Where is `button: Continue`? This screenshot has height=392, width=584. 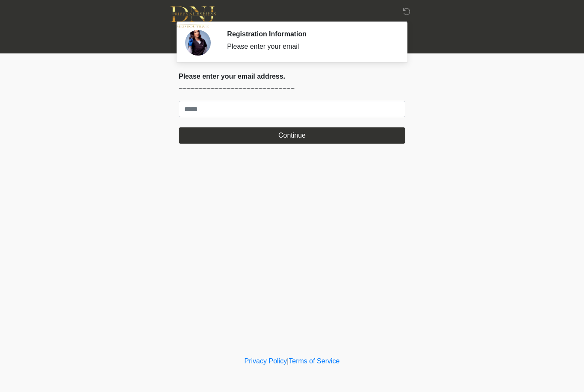
button: Continue is located at coordinates (292, 136).